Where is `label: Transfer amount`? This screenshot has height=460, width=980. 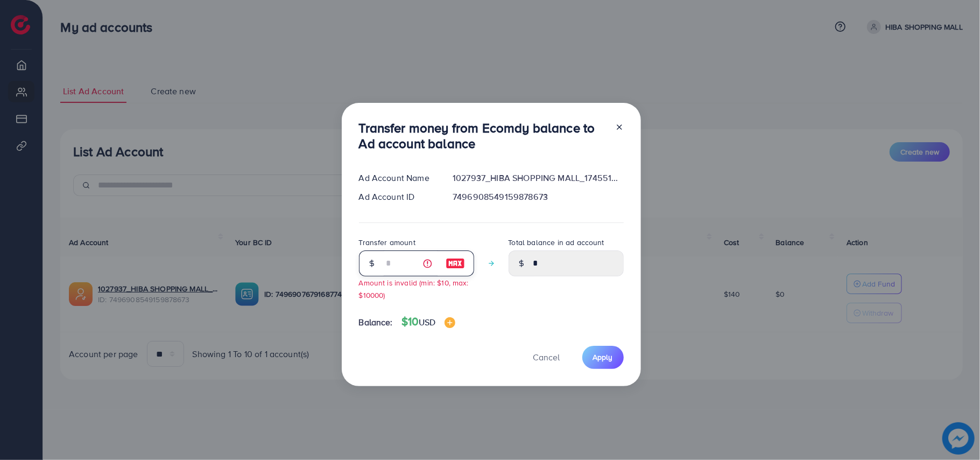
label: Transfer amount is located at coordinates (387, 242).